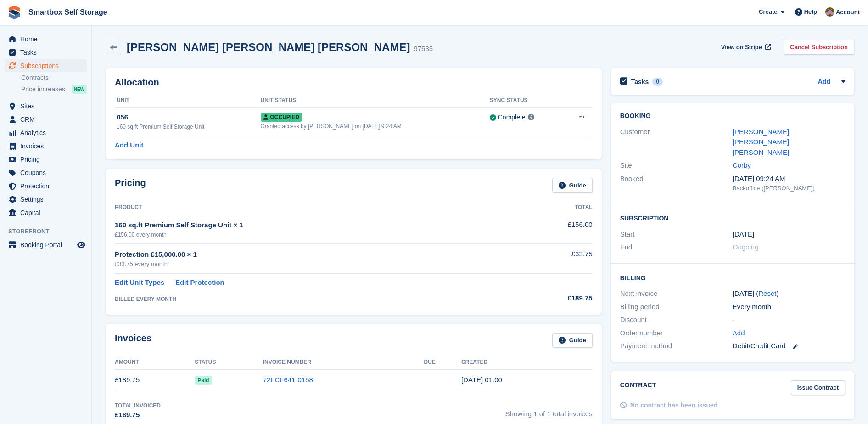 The image size is (868, 424). Describe the element at coordinates (48, 199) in the screenshot. I see `span: Settings` at that location.